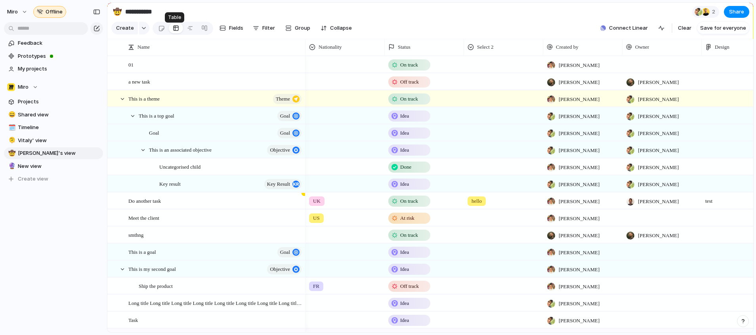 The height and width of the screenshot is (335, 756). I want to click on span: Meet the client, so click(144, 218).